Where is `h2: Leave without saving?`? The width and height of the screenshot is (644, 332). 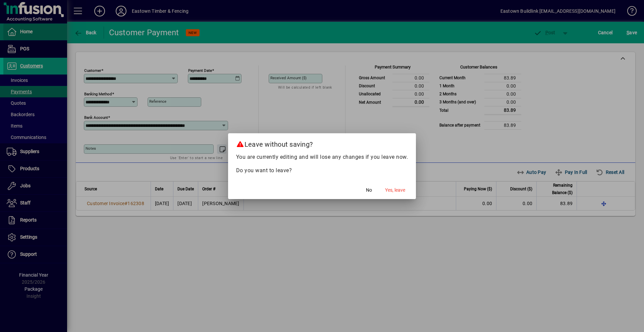 h2: Leave without saving? is located at coordinates (322, 143).